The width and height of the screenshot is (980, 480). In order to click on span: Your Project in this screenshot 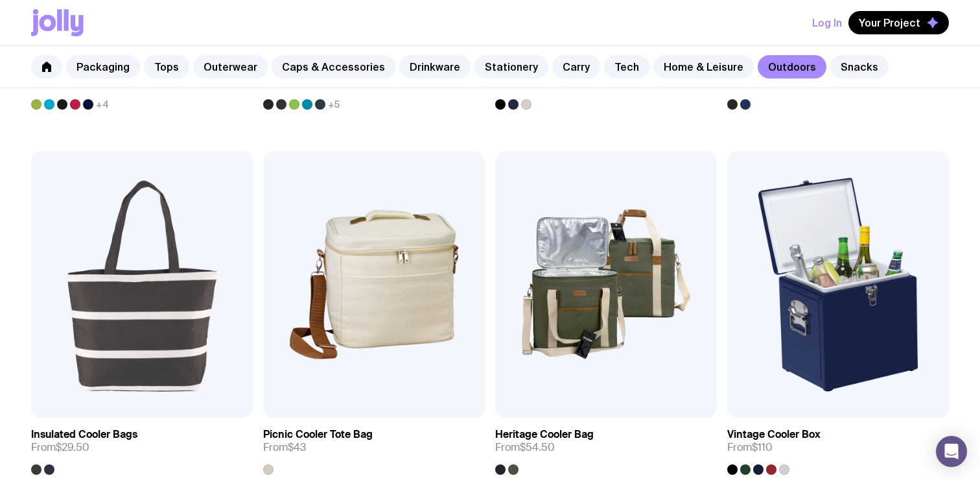, I will do `click(890, 23)`.